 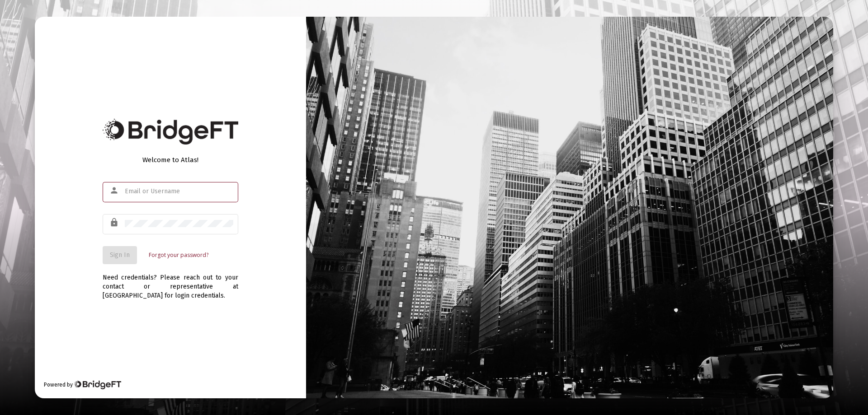 What do you see at coordinates (120, 255) in the screenshot?
I see `button: Sign In` at bounding box center [120, 255].